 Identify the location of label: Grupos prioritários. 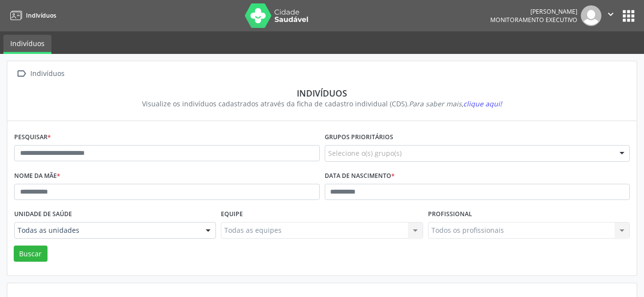
(359, 137).